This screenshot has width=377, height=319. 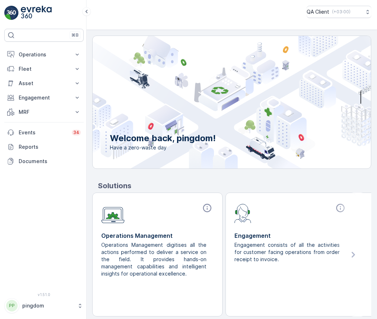 What do you see at coordinates (155, 259) in the screenshot?
I see `p: Operations Management digitises all the actions performed to deliver a service on the field. It p...` at bounding box center [155, 259].